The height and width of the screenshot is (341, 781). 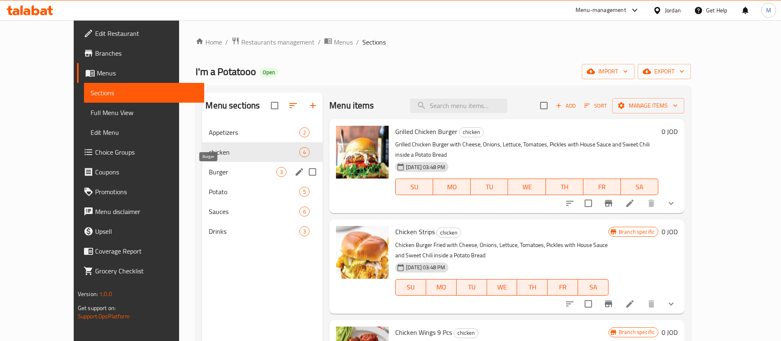 What do you see at coordinates (209, 42) in the screenshot?
I see `a: Home` at bounding box center [209, 42].